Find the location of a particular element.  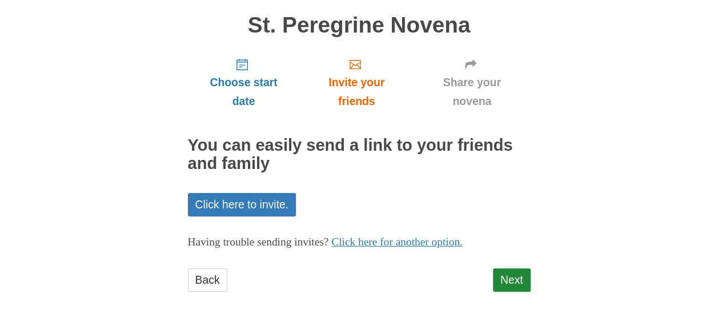

a: Invite your friends is located at coordinates (356, 82).